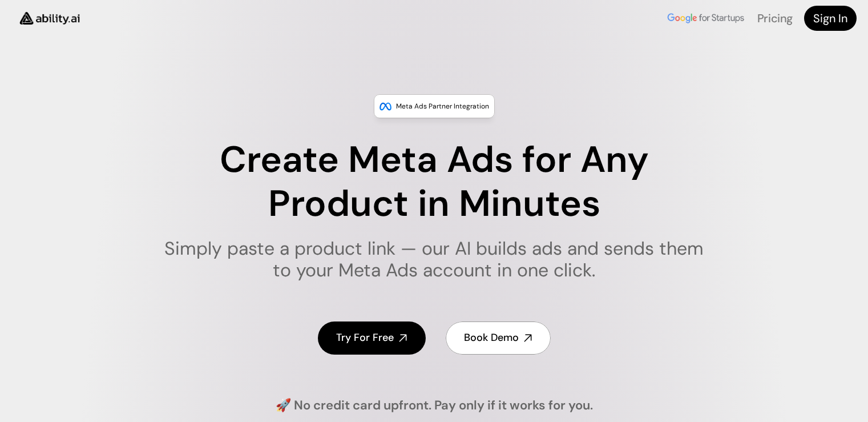 This screenshot has height=422, width=868. What do you see at coordinates (372, 337) in the screenshot?
I see `a: Try For Free` at bounding box center [372, 337].